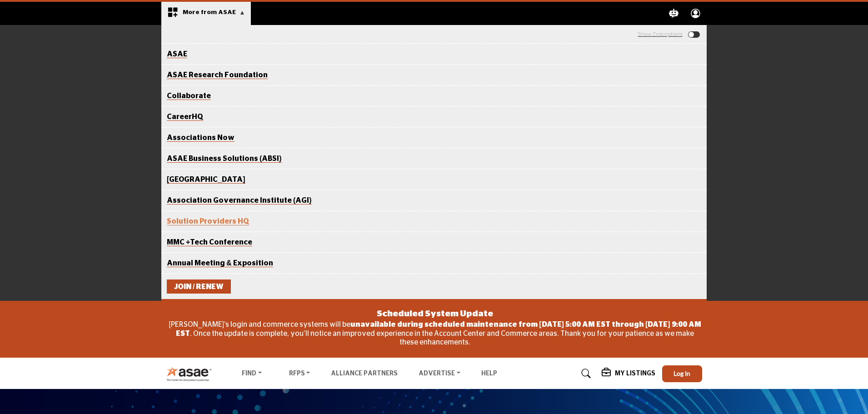  Describe the element at coordinates (239, 200) in the screenshot. I see `a: Associations Governance Institute (AGI) - opens in new tab` at that location.